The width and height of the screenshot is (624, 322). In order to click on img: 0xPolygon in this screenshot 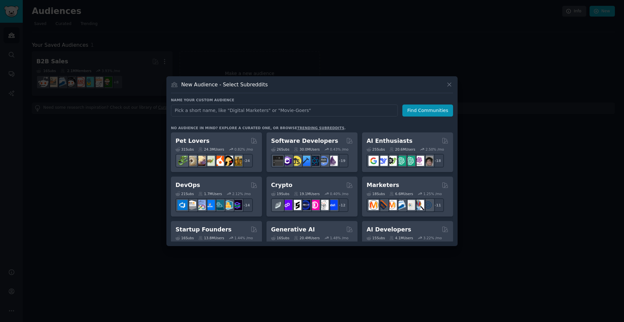, I will do `click(287, 205)`.